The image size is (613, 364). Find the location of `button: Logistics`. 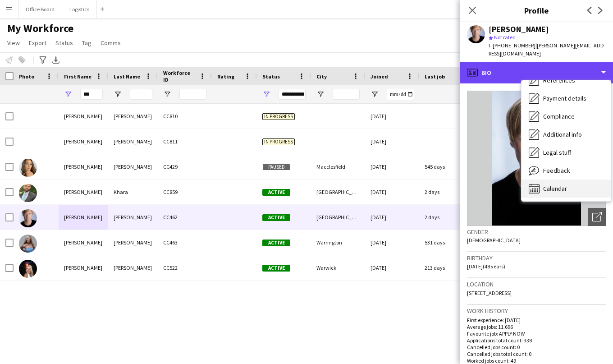

button: Logistics is located at coordinates (79, 9).